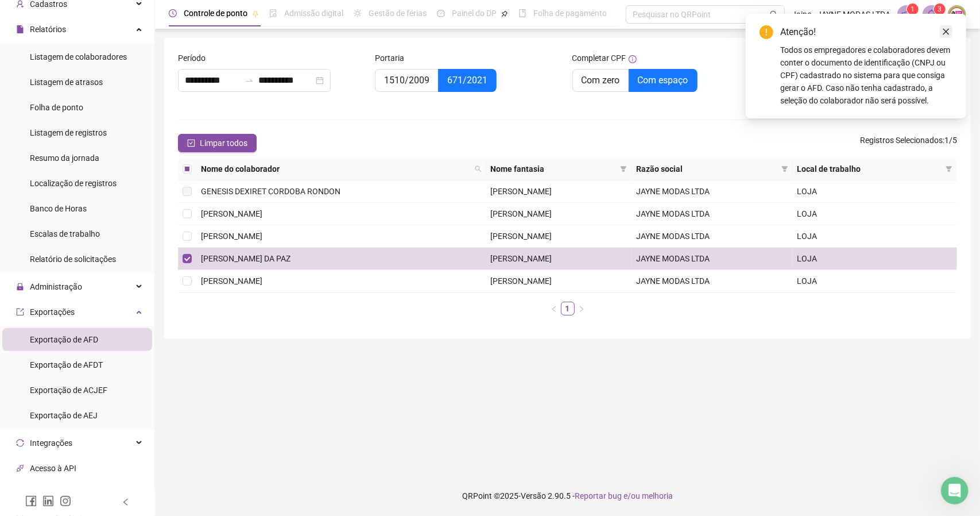 This screenshot has width=980, height=516. What do you see at coordinates (70, 297) in the screenshot?
I see `div: Me diz qual opção deseja:` at bounding box center [70, 297].